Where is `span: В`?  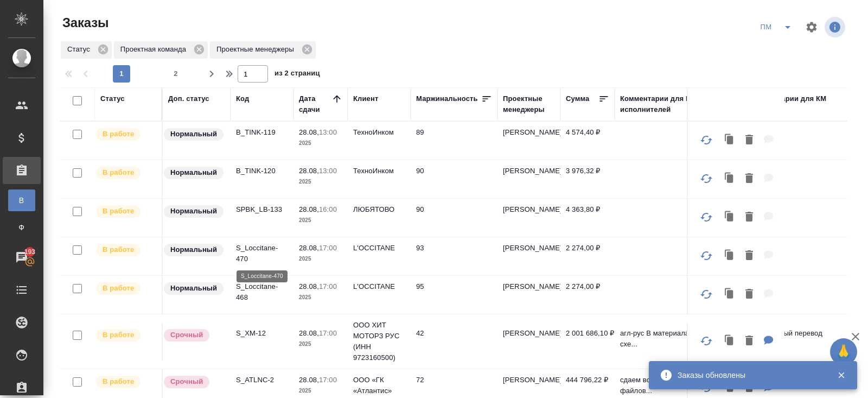
span: В is located at coordinates (21, 201).